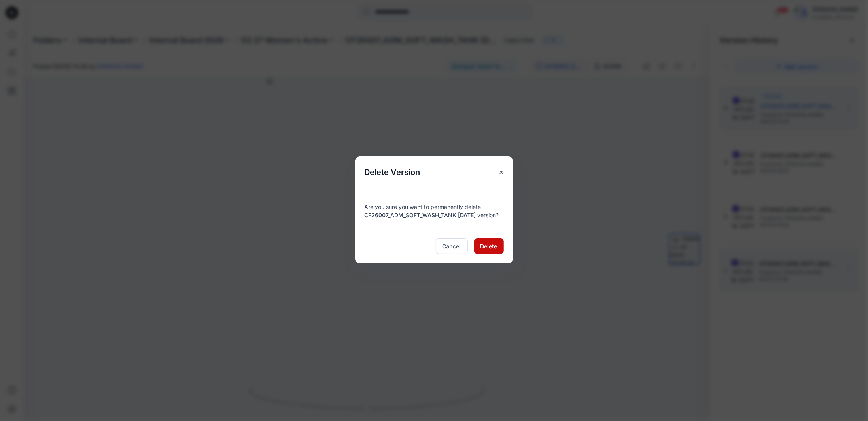  What do you see at coordinates (501, 172) in the screenshot?
I see `button: Close` at bounding box center [501, 172].